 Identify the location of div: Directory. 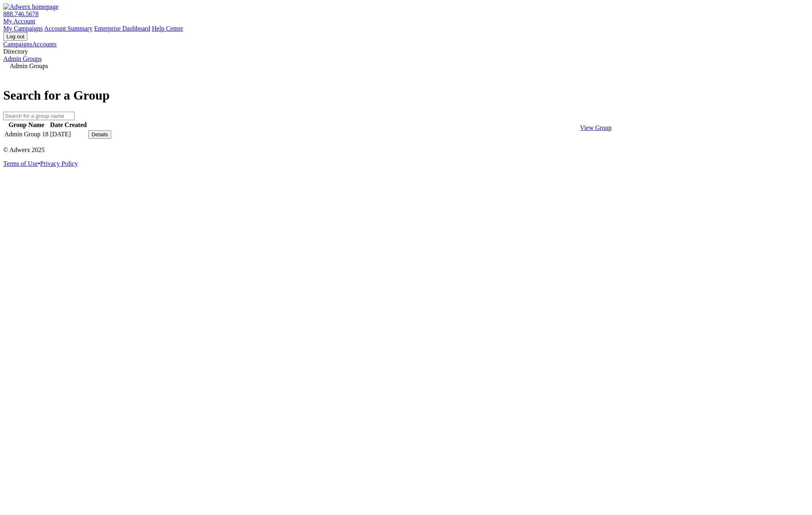
(405, 52).